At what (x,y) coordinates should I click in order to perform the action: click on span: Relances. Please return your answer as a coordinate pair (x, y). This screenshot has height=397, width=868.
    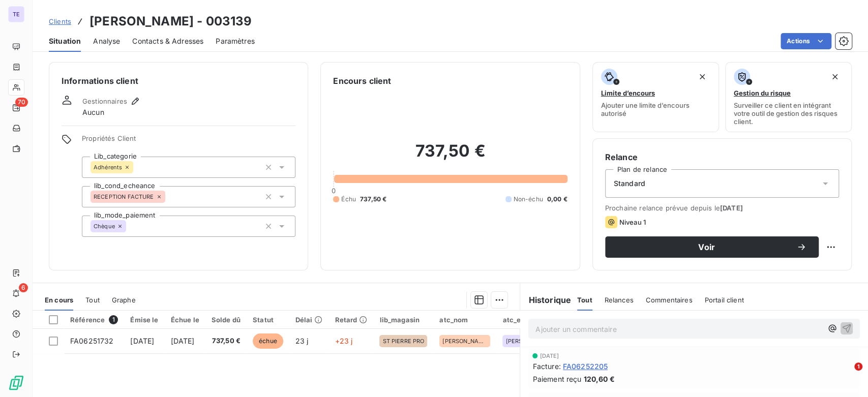
    Looking at the image, I should click on (618, 300).